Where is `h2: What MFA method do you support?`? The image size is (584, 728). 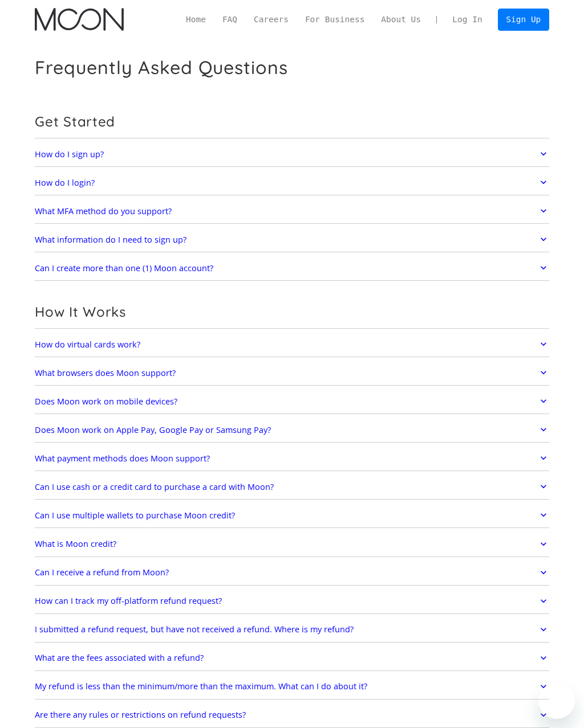
h2: What MFA method do you support? is located at coordinates (103, 211).